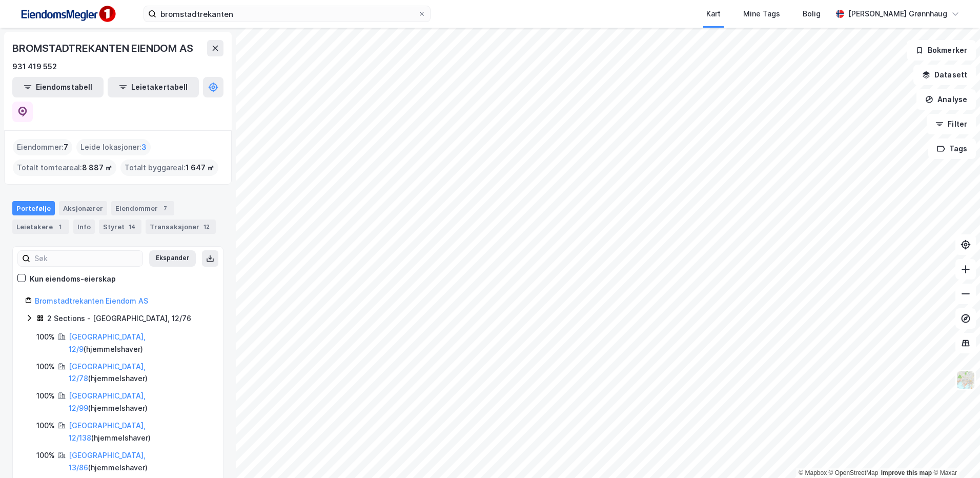  Describe the element at coordinates (84, 227) in the screenshot. I see `div: Info` at that location.